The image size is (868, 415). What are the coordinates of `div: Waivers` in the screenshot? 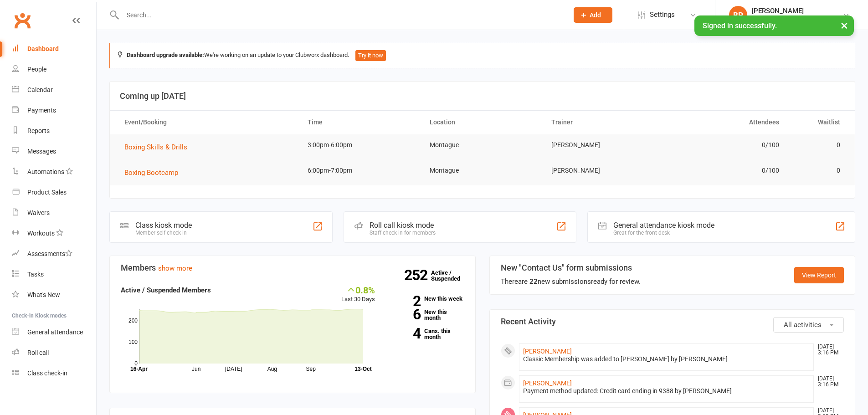 It's located at (38, 213).